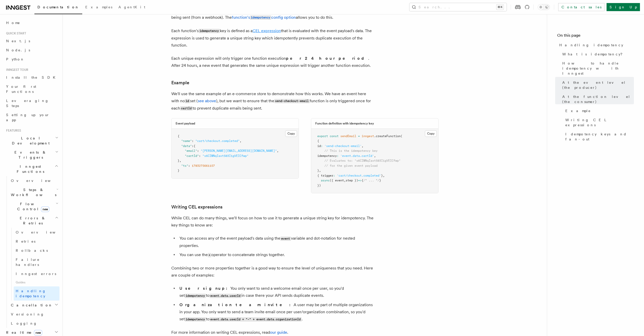 The height and width of the screenshot is (336, 644). What do you see at coordinates (225, 156) in the screenshot?
I see `span: "s6CIMNqIaxt503I1gVEICfwp"` at bounding box center [225, 156].